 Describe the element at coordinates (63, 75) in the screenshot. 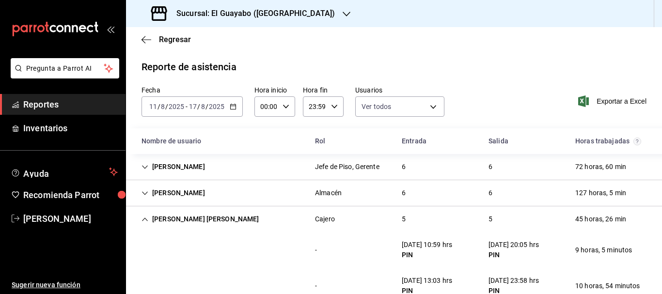

I see `a: Pregunta a Parrot AI` at that location.